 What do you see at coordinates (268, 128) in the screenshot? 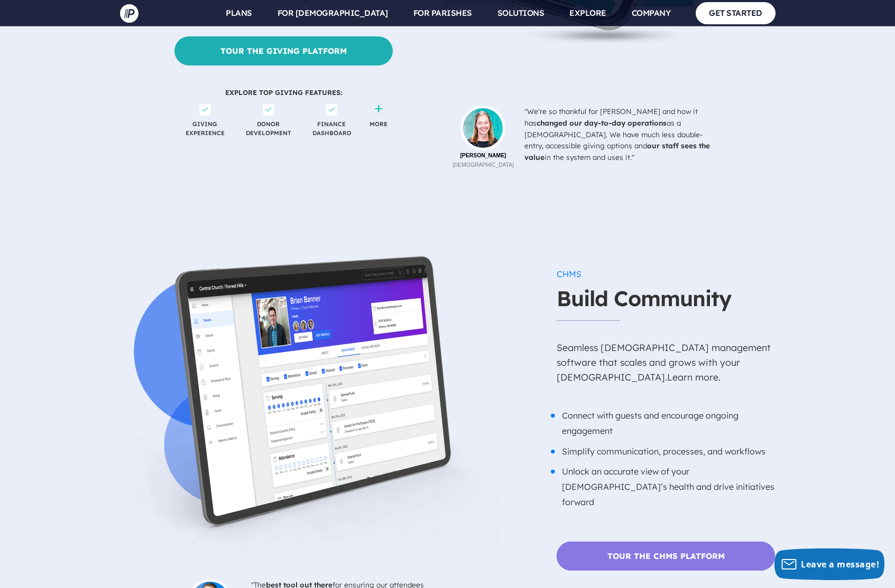
I see `span: DONOR DEVELOPMENT` at bounding box center [268, 128].